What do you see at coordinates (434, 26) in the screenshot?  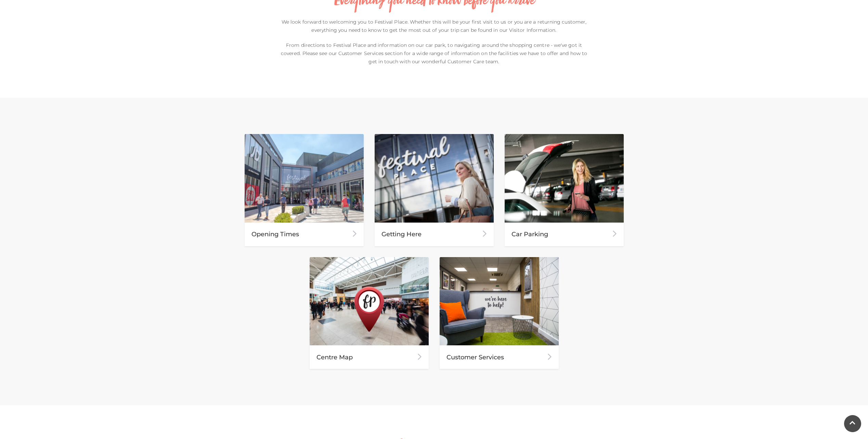 I see `p: We look forward to welcoming you to Festival Place. Whether this will be your first visit to us o...` at bounding box center [434, 26].